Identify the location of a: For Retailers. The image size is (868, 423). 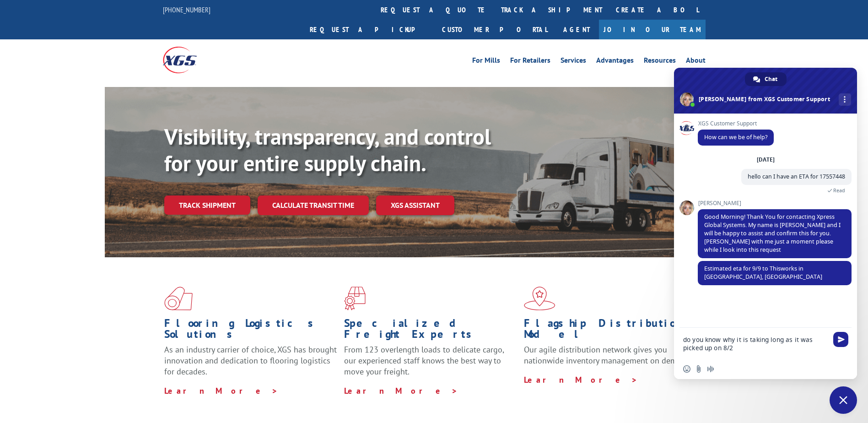
(531, 62).